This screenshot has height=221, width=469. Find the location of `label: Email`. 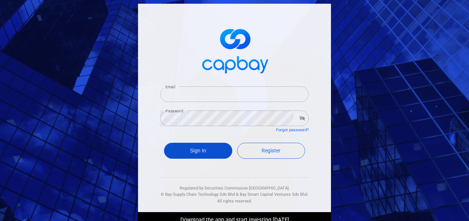

label: Email is located at coordinates (170, 87).